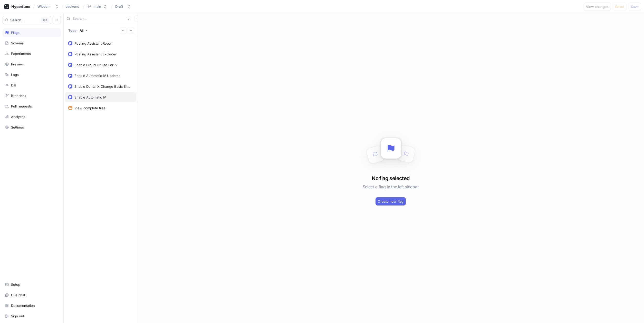 This screenshot has width=644, height=323. Describe the element at coordinates (18, 127) in the screenshot. I see `div: Settings` at that location.